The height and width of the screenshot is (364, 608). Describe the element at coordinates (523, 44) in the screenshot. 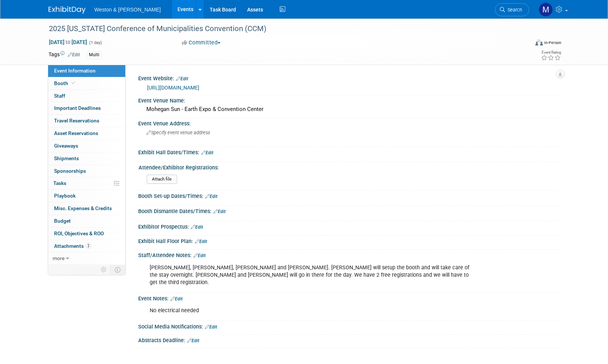

I see `div: Event Format` at that location.